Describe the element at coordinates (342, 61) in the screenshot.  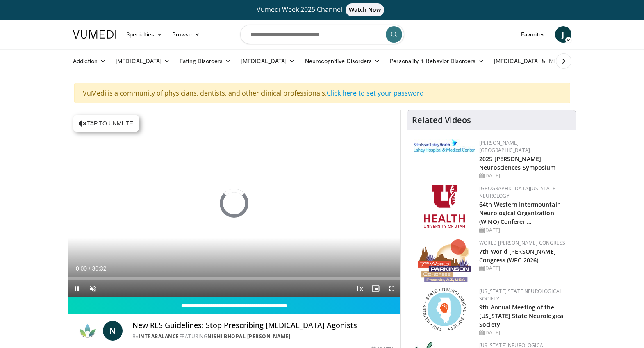
I see `a: Neurocognitive Disorders` at that location.